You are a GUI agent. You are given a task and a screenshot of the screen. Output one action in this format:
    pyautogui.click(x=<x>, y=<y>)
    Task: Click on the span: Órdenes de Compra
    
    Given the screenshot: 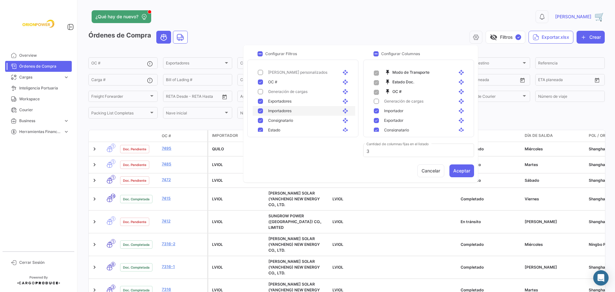 What is the action you would take?
    pyautogui.click(x=44, y=66)
    